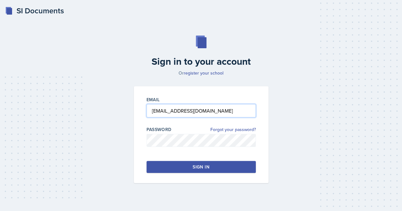 The width and height of the screenshot is (402, 211). What do you see at coordinates (34, 11) in the screenshot?
I see `div: SI Documents` at bounding box center [34, 11].